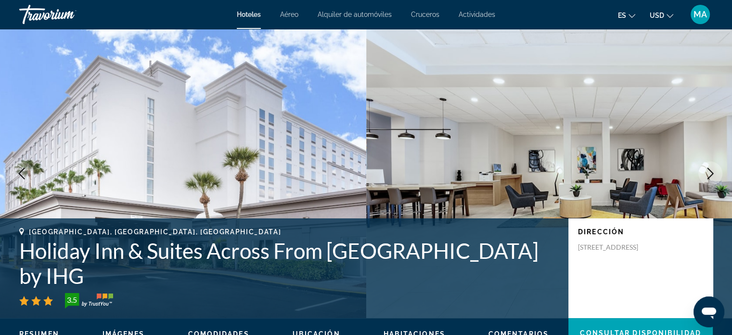 Image resolution: width=732 pixels, height=335 pixels. I want to click on span: Hoteles, so click(249, 14).